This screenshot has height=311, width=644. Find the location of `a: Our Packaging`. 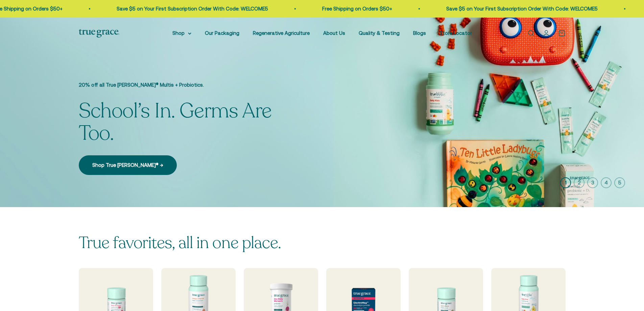

a: Our Packaging is located at coordinates (222, 33).